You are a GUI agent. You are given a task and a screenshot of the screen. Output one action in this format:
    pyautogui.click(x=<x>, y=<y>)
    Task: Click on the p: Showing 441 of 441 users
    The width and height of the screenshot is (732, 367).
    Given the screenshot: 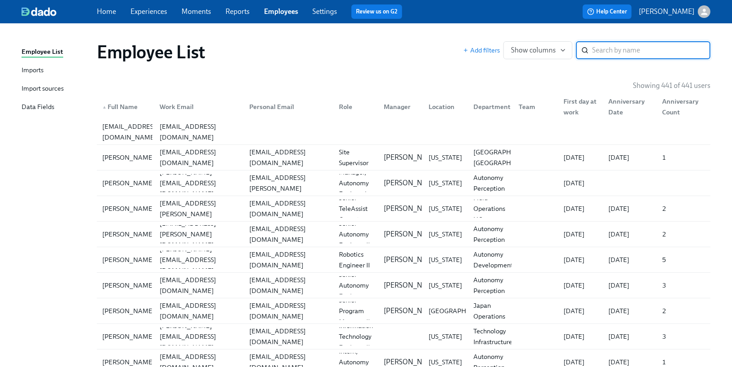 What is the action you would take?
    pyautogui.click(x=672, y=86)
    